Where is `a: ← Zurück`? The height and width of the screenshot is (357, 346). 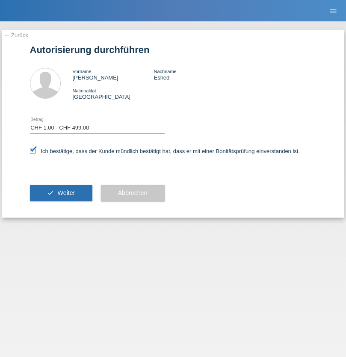 a: ← Zurück is located at coordinates (16, 35).